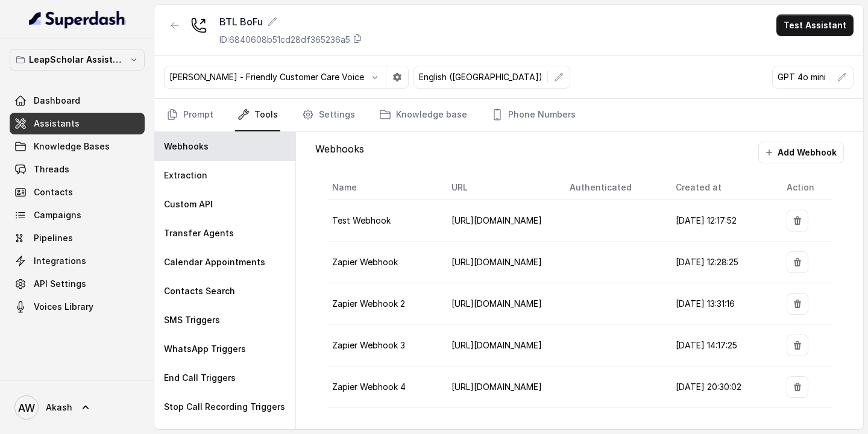  What do you see at coordinates (188, 205) in the screenshot?
I see `p: Custom API` at bounding box center [188, 205].